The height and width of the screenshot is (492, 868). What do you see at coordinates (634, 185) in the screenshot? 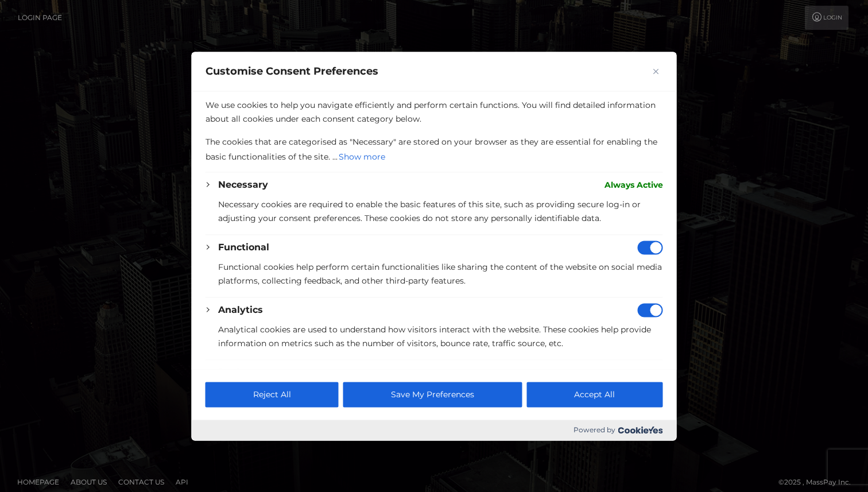
I see `span: Always Active` at bounding box center [634, 185].